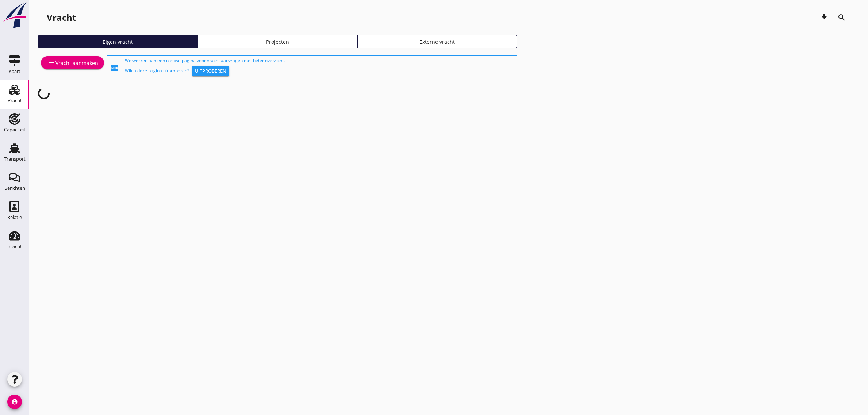 The image size is (868, 415). What do you see at coordinates (14, 402) in the screenshot?
I see `i: account_circle` at bounding box center [14, 402].